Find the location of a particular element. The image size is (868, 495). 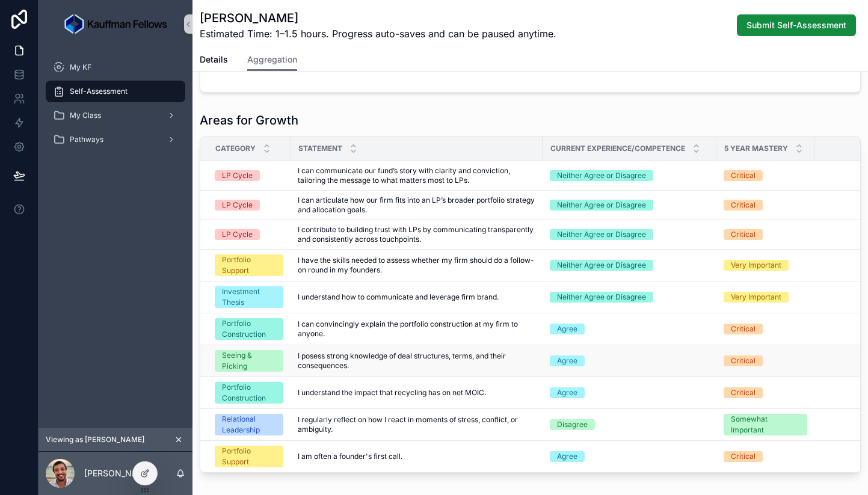

span: Submit Self-Assessment is located at coordinates (796, 25).